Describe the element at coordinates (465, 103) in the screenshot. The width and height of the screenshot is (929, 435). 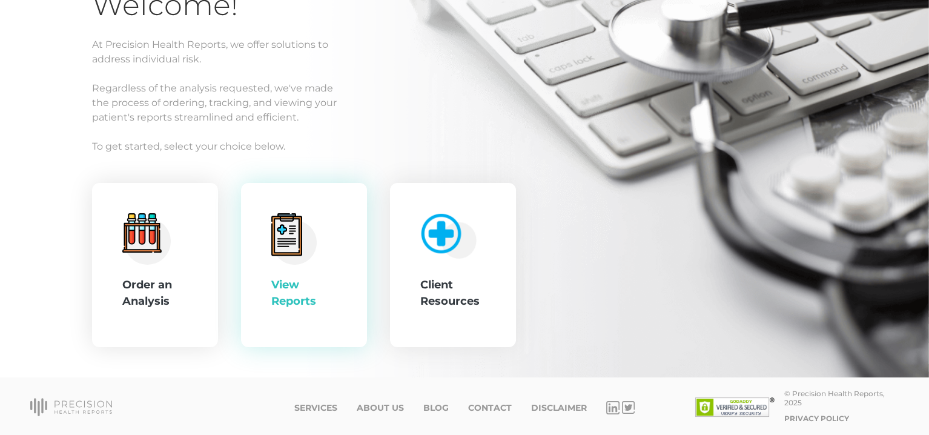
I see `p: Regardless of the analysis requested, we've made the process of ordering, tracking, and viewing y...` at that location.